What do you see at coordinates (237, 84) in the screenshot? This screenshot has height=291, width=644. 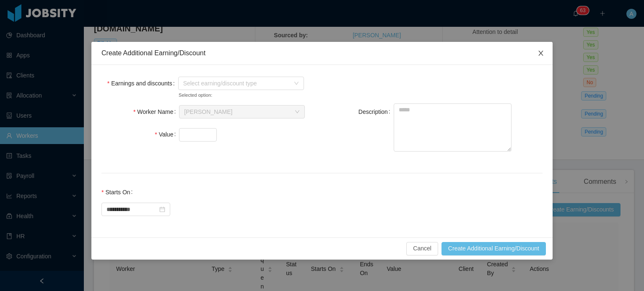 I see `span: Select earning/discount type` at bounding box center [237, 84].